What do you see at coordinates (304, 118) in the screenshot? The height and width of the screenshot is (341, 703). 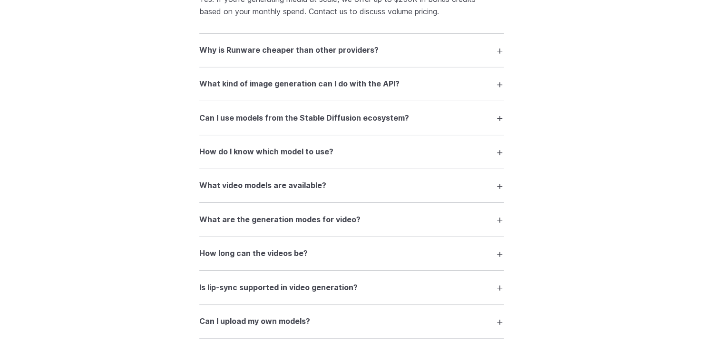 I see `h3: Can I use models from the Stable Diffusion ecosystem?` at bounding box center [304, 118].